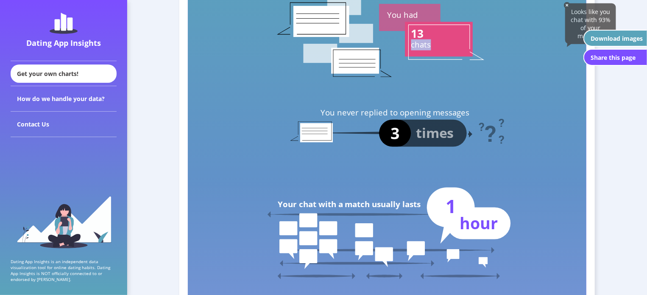 The height and width of the screenshot is (295, 647). What do you see at coordinates (402, 15) in the screenshot?
I see `text: You had` at bounding box center [402, 15].